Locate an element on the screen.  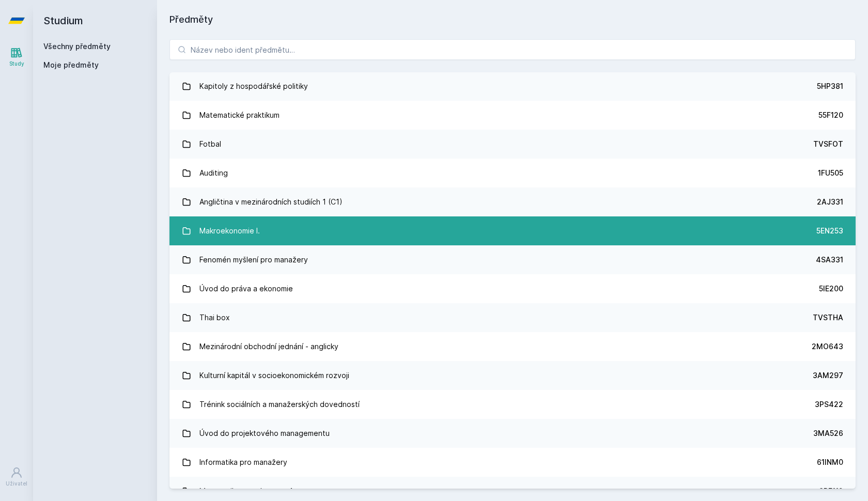
a: Thai box TVSTHA is located at coordinates (512, 318).